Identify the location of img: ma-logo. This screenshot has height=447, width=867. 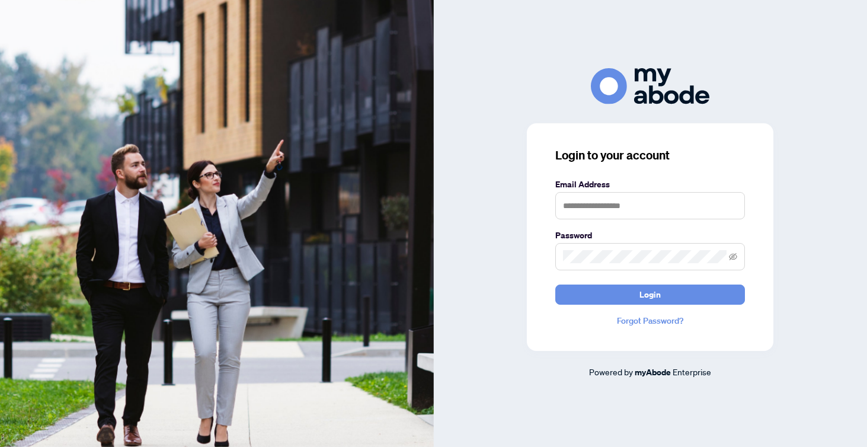
(650, 86).